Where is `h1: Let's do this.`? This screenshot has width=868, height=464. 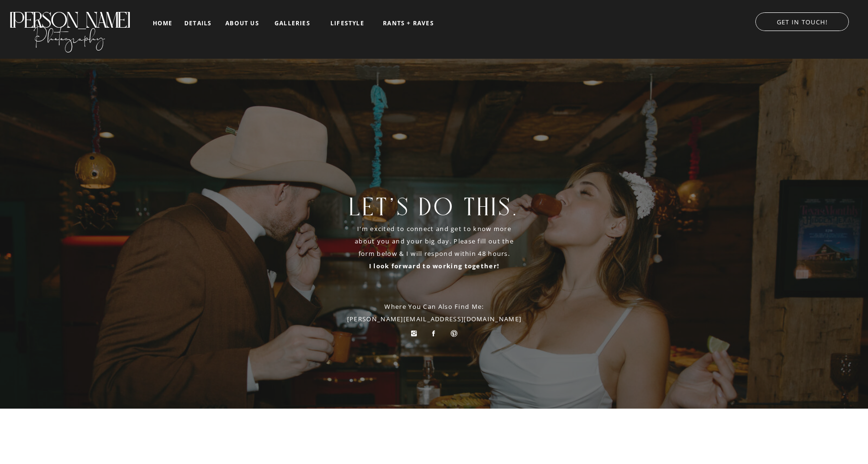 h1: Let's do this. is located at coordinates (434, 202).